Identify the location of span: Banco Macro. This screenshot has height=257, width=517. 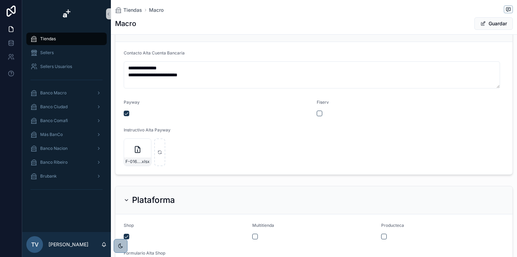
(53, 93).